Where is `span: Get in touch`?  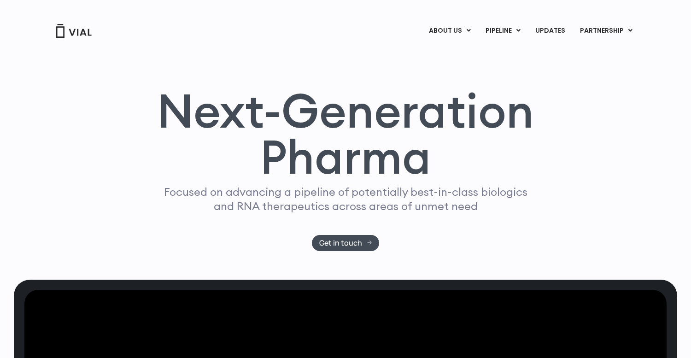 span: Get in touch is located at coordinates (340, 243).